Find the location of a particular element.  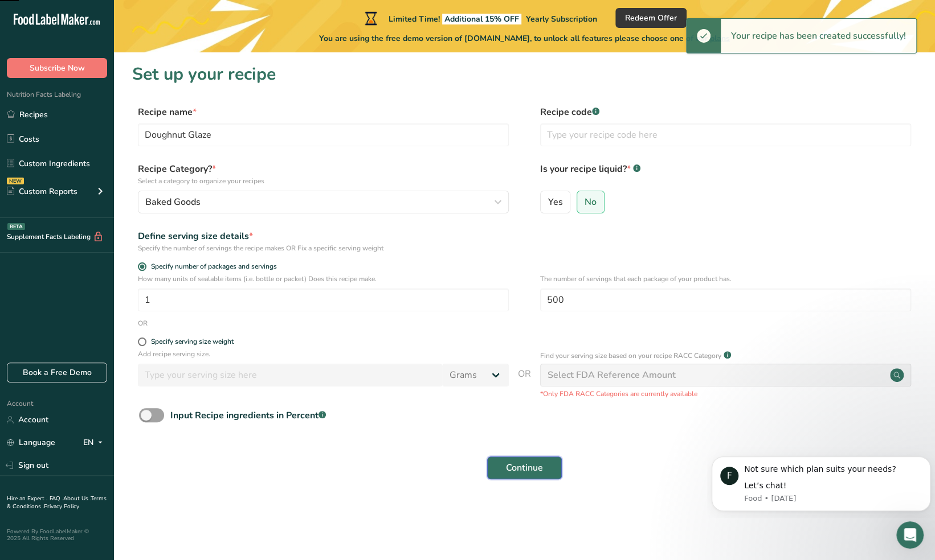

div: Select FDA Reference Amount is located at coordinates (611, 375).